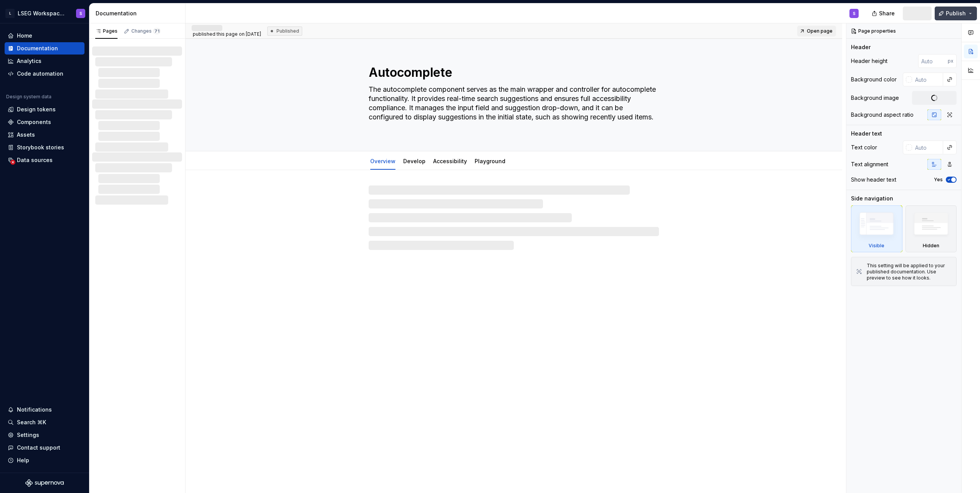 Image resolution: width=980 pixels, height=493 pixels. I want to click on div: Header text, so click(866, 134).